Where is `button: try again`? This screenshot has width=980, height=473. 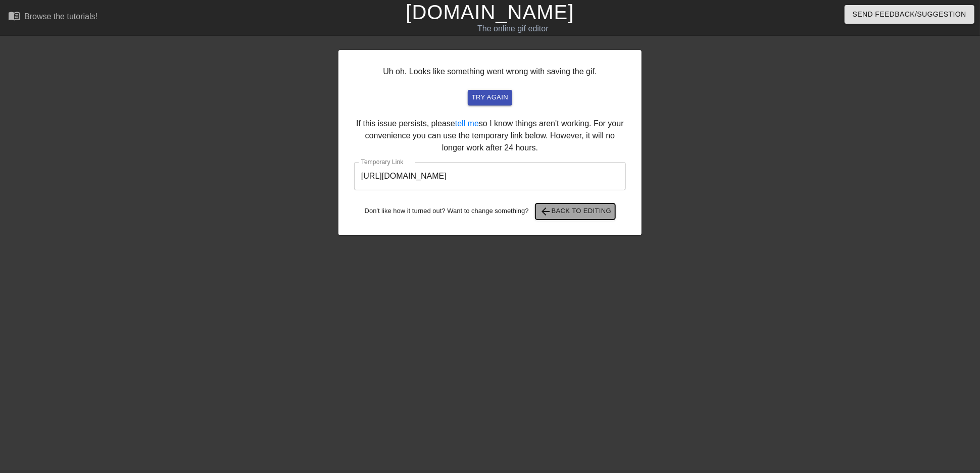 button: try again is located at coordinates (490, 98).